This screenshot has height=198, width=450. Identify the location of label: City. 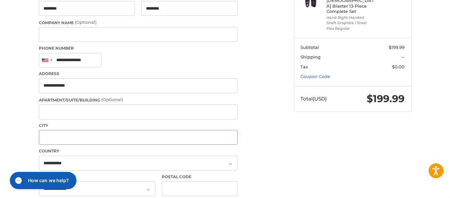
(138, 125).